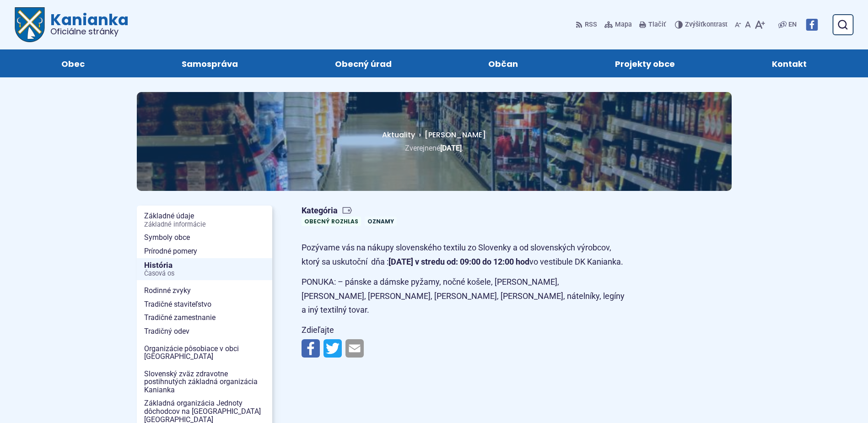 Image resolution: width=868 pixels, height=423 pixels. What do you see at coordinates (205, 304) in the screenshot?
I see `span: Tradičné staviteľstvo` at bounding box center [205, 304].